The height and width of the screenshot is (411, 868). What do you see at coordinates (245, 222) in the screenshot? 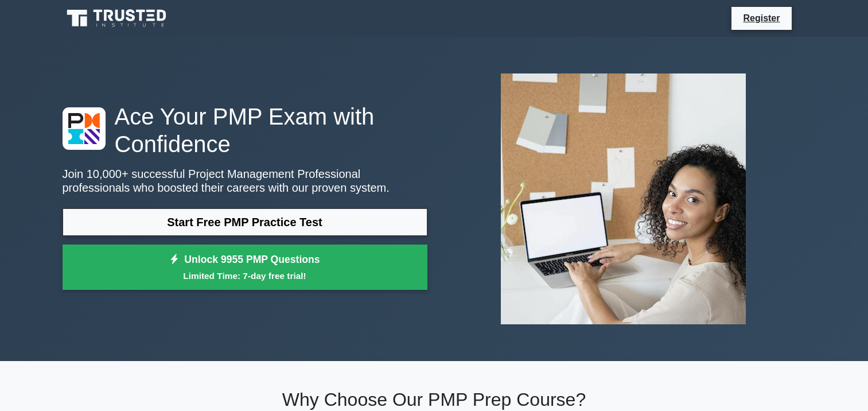
I see `a: Start Free PMP Practice Test` at bounding box center [245, 222].